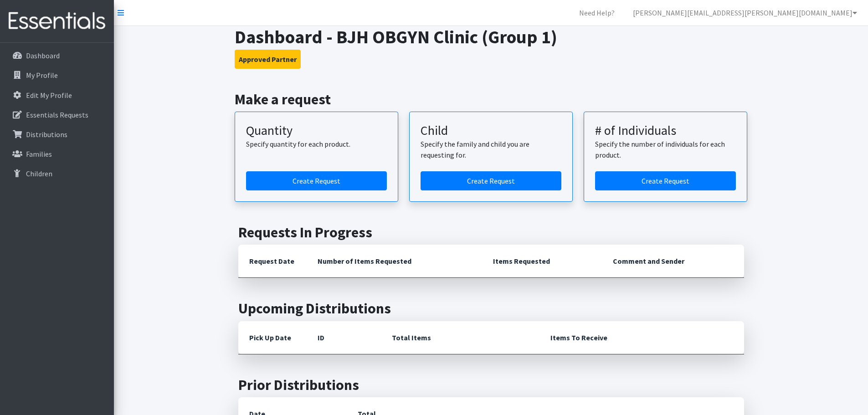  I want to click on a: Families, so click(57, 154).